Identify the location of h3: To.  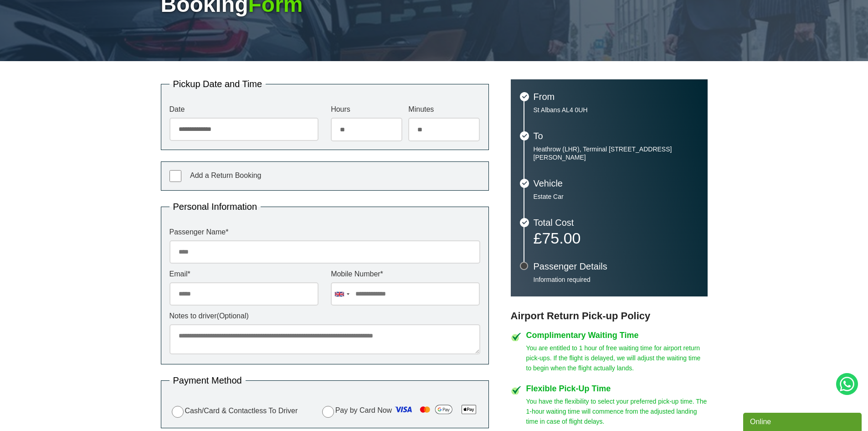
(617, 136).